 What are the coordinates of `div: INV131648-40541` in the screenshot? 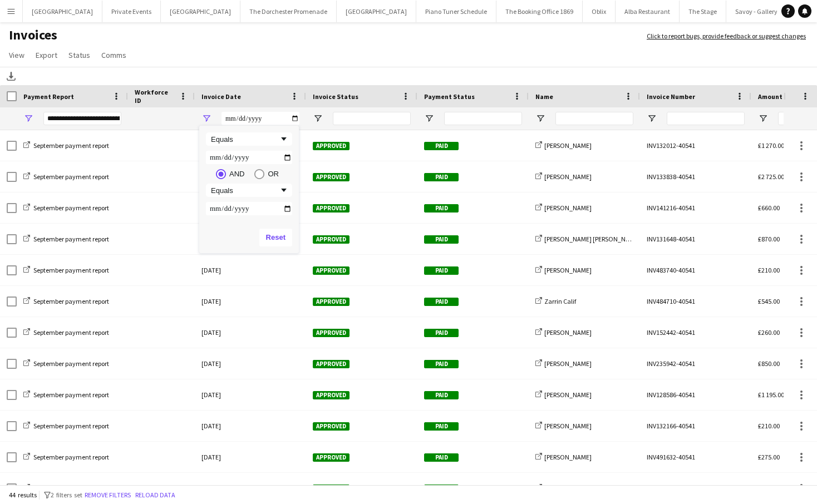 It's located at (696, 239).